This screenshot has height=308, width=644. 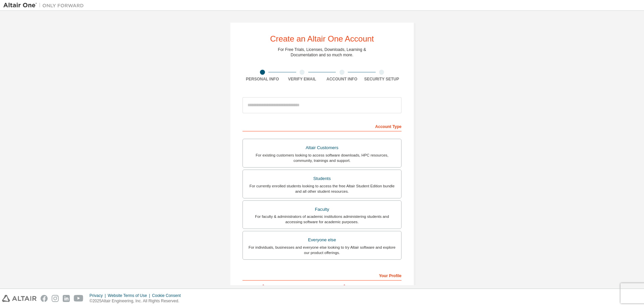 I want to click on img: youtube.svg, so click(x=78, y=298).